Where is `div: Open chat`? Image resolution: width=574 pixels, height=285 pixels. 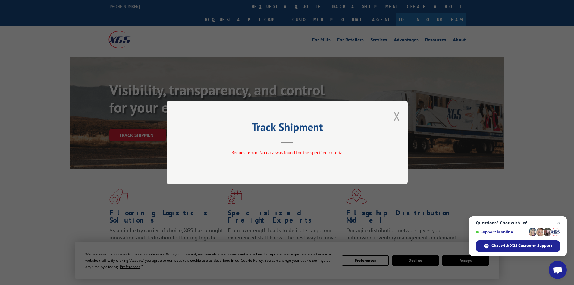 div: Open chat is located at coordinates (558, 270).